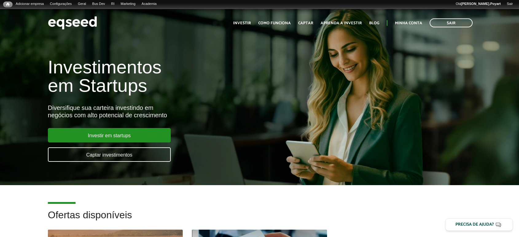 The width and height of the screenshot is (519, 237). Describe the element at coordinates (109, 154) in the screenshot. I see `a: Captar investimentos` at that location.